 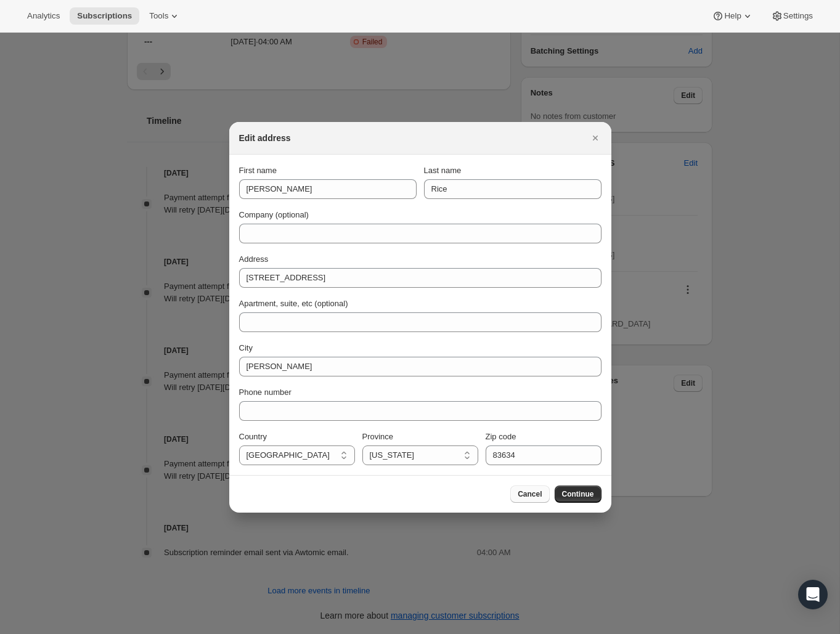 I want to click on span: Cancel, so click(x=530, y=494).